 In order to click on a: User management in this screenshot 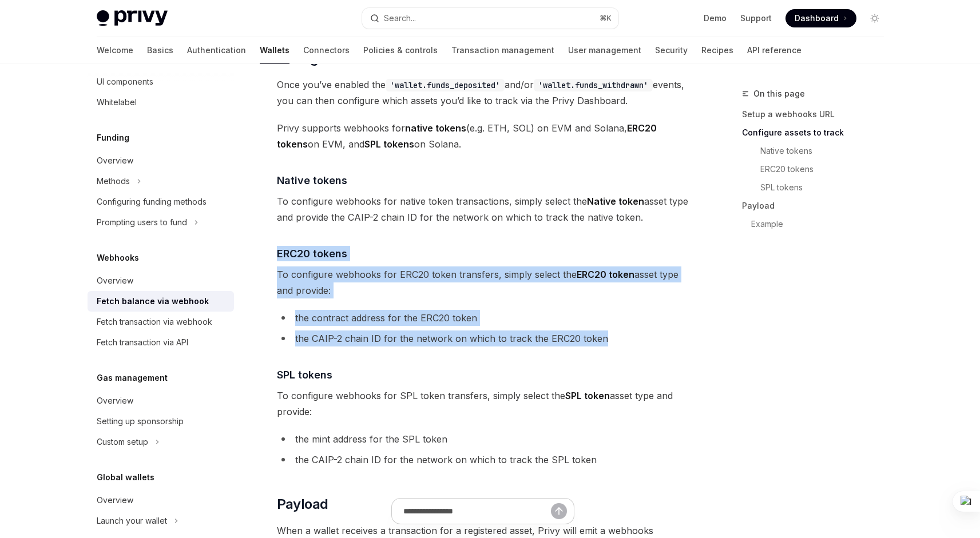, I will do `click(605, 50)`.